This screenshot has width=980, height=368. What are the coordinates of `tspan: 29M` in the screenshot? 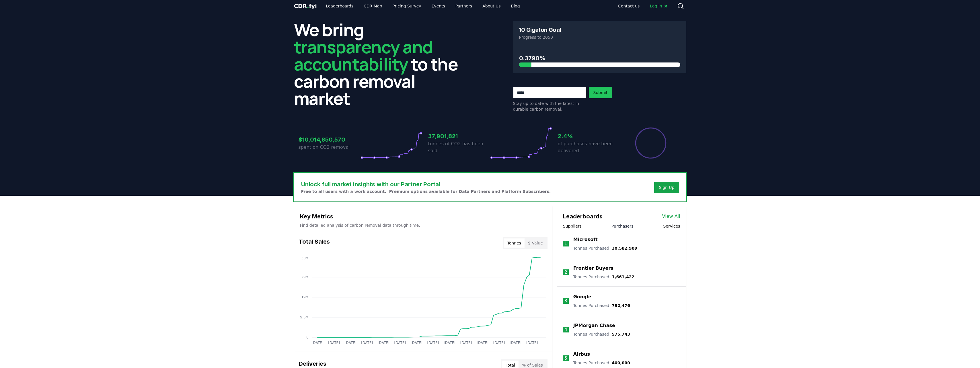 It's located at (305, 277).